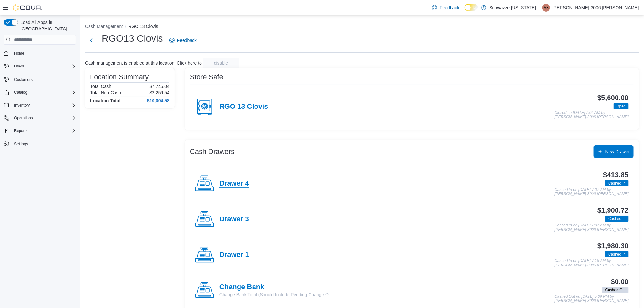 This screenshot has height=308, width=644. What do you see at coordinates (613, 98) in the screenshot?
I see `h3: $5,600.00` at bounding box center [613, 98].